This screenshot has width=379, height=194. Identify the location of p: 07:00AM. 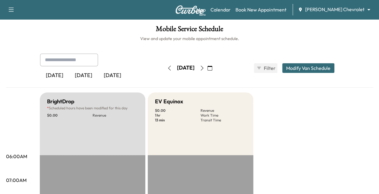
(16, 180).